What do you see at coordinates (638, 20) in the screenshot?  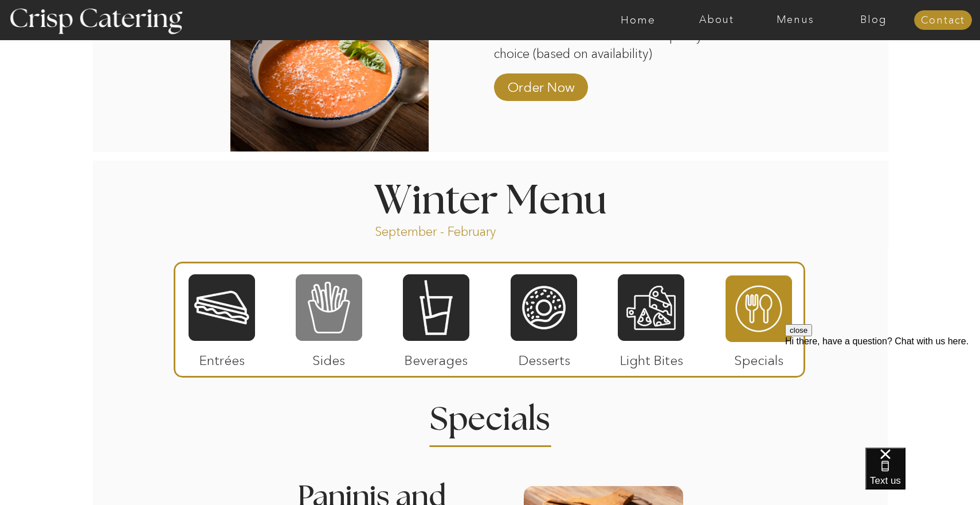 I see `nav: Home` at bounding box center [638, 20].